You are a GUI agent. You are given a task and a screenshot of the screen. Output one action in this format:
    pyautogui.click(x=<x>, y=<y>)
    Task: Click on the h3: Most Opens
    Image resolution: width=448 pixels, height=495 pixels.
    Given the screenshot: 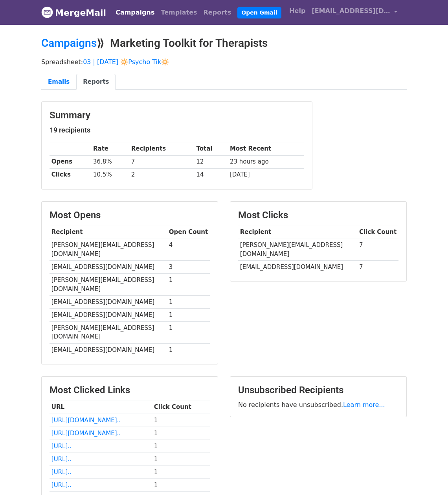 What is the action you would take?
    pyautogui.click(x=130, y=215)
    